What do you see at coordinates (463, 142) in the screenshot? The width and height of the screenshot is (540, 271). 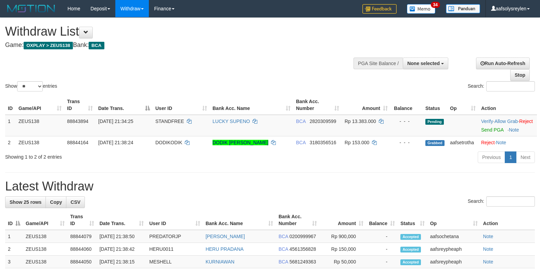 I see `td: aafsetrotha` at bounding box center [463, 142].